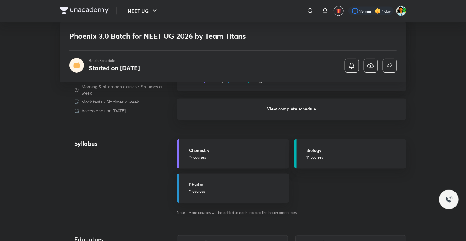 This screenshot has width=466, height=241. Describe the element at coordinates (115, 144) in the screenshot. I see `h4: Syllabus` at that location.